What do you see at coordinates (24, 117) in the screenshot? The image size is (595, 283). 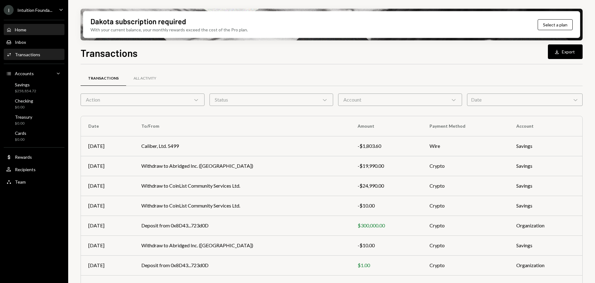 I see `div: Treasury` at bounding box center [24, 117].